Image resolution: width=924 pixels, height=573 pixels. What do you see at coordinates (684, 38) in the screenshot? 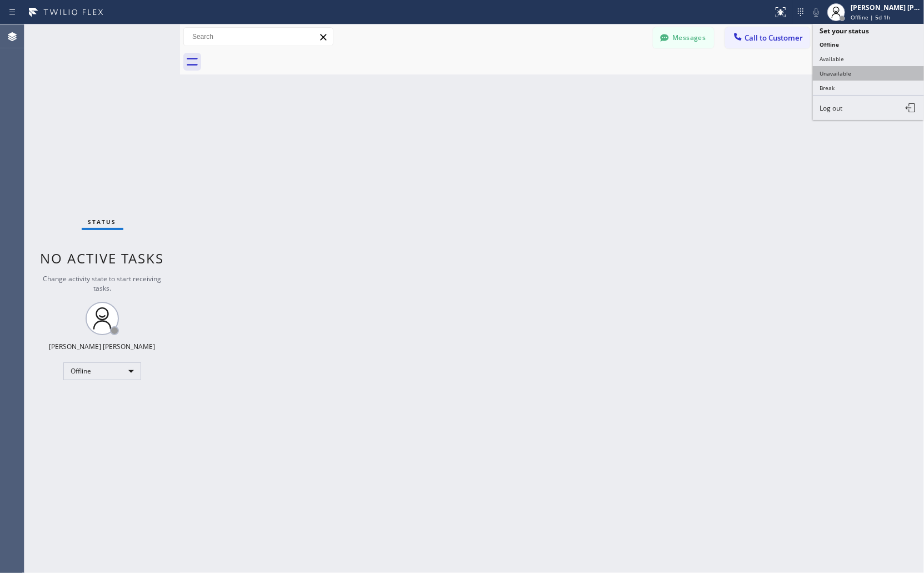
I see `button: Messages` at bounding box center [684, 38].